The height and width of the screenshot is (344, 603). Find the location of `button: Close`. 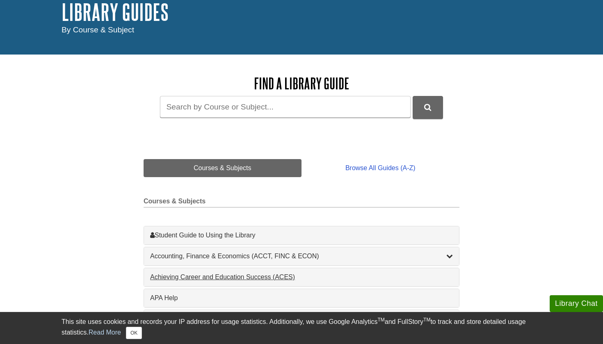

button: Close is located at coordinates (134, 333).